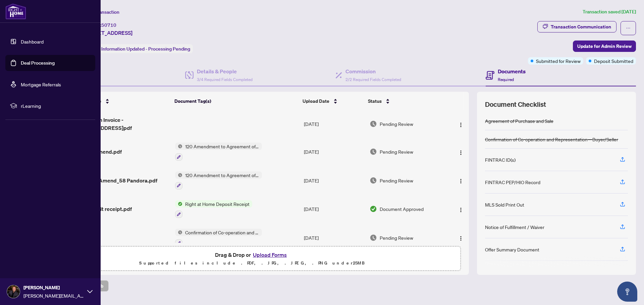 This screenshot has height=305, width=644. I want to click on div: MLS Sold Print Out, so click(505, 204).